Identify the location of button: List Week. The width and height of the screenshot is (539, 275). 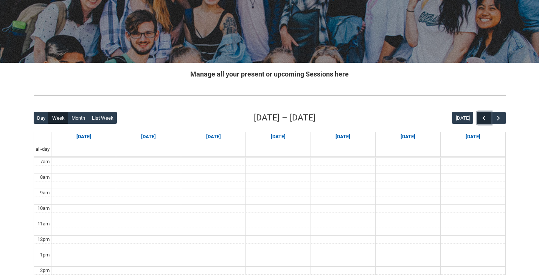
(103, 118).